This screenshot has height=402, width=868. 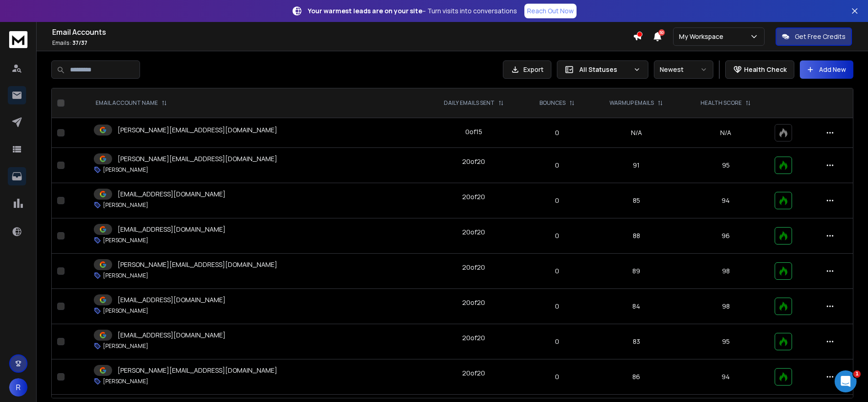 What do you see at coordinates (18, 40) in the screenshot?
I see `img: logo` at bounding box center [18, 40].